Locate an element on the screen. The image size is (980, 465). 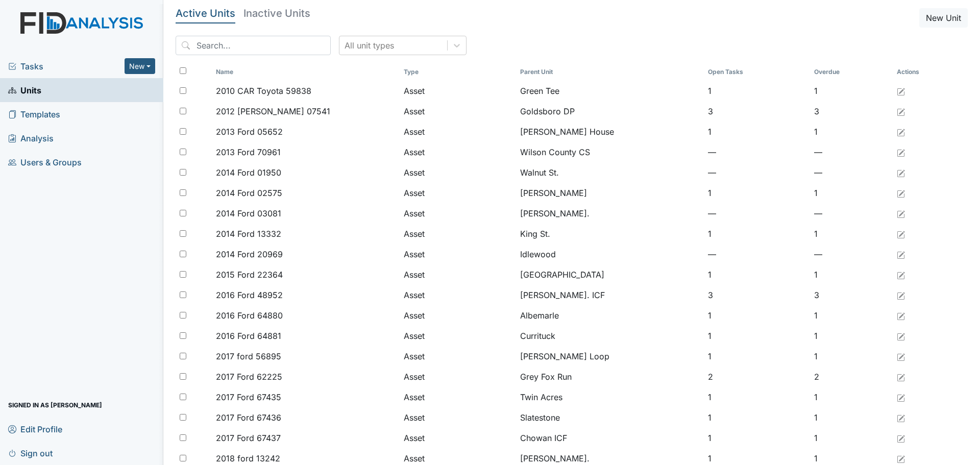
span: 2017 Ford 67437 is located at coordinates (248, 438).